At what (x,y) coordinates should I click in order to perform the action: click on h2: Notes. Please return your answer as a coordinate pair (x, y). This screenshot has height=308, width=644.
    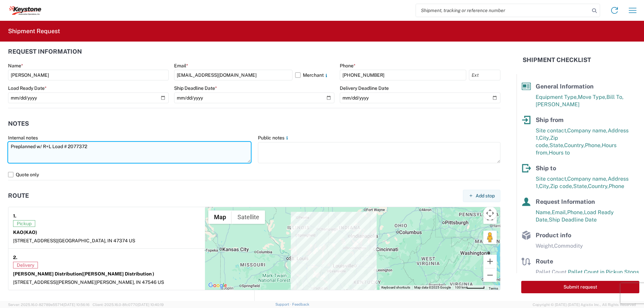
    Looking at the image, I should click on (19, 124).